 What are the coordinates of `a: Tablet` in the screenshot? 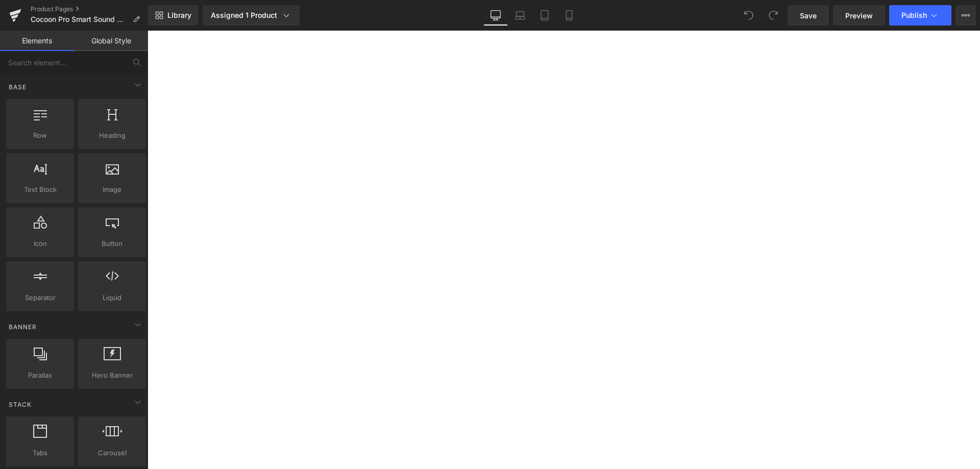 It's located at (545, 16).